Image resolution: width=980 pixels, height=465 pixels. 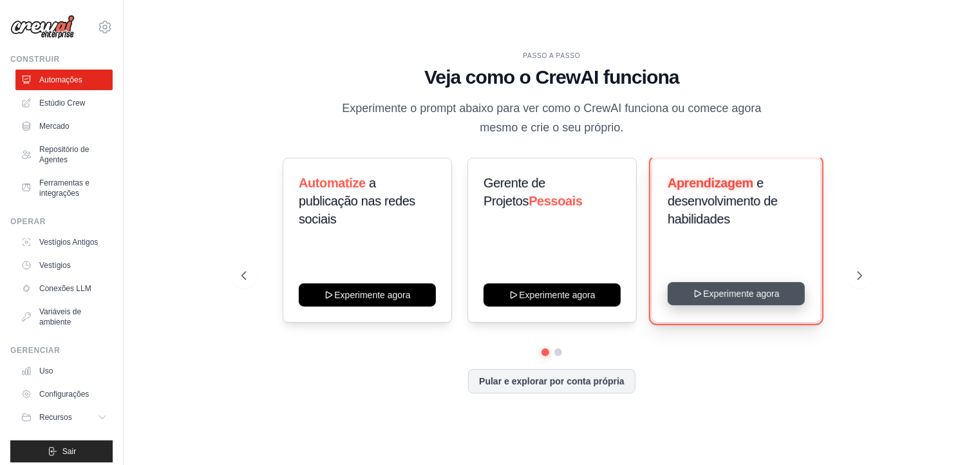 What do you see at coordinates (556, 201) in the screenshot?
I see `font: Pessoais` at bounding box center [556, 201].